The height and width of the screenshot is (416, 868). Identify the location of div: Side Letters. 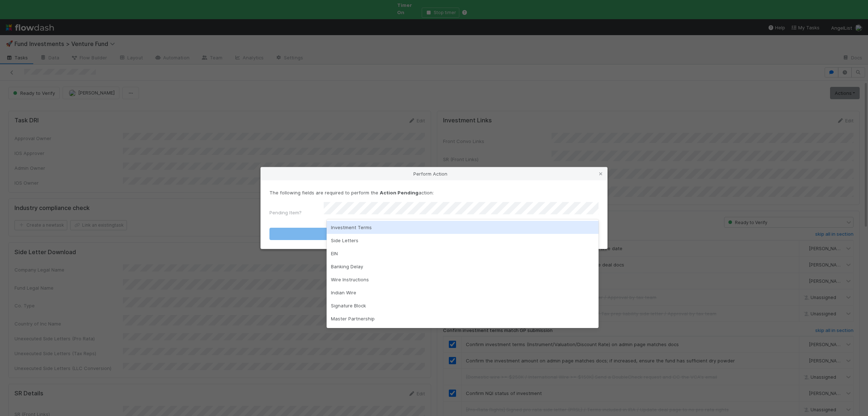
(462, 241).